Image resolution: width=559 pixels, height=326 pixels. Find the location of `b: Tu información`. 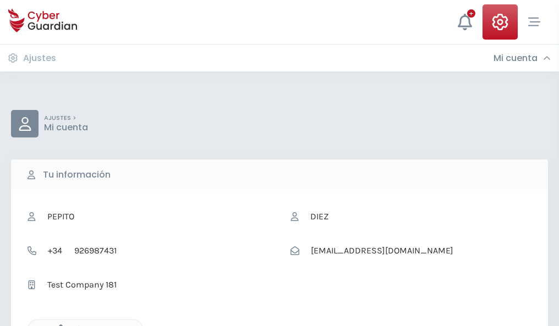

b: Tu información is located at coordinates (76, 175).